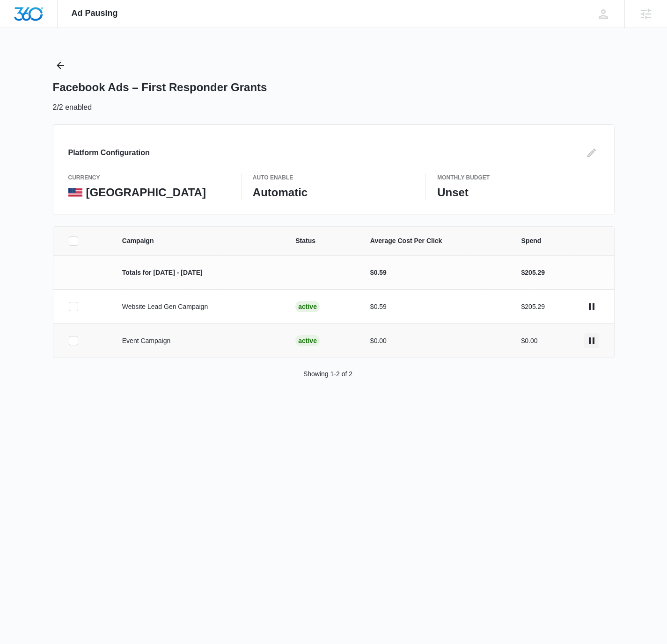 This screenshot has width=667, height=644. Describe the element at coordinates (518, 178) in the screenshot. I see `p: Monthly Budget` at that location.